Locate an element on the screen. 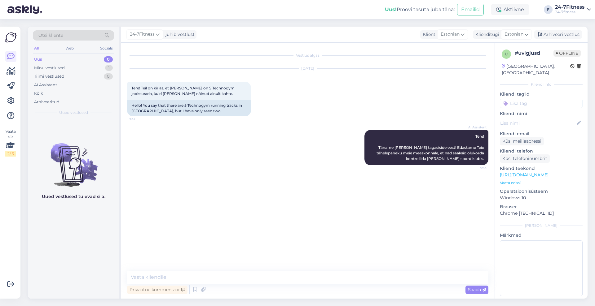 Image resolution: width=595 pixels, height=306 pixels. div: Tiimi vestlused is located at coordinates (49, 76).